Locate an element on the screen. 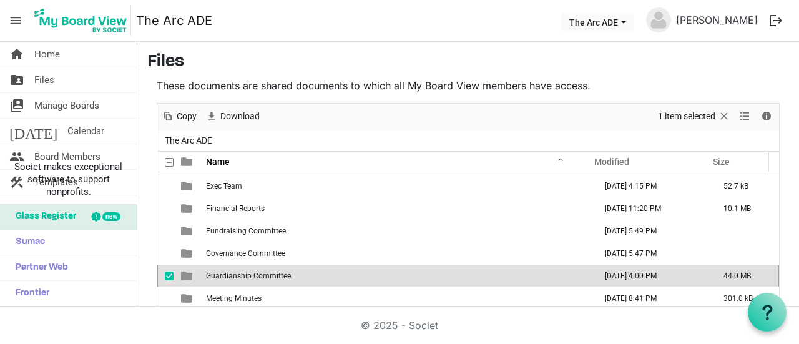 The image size is (799, 344). h3: Files is located at coordinates (468, 62).